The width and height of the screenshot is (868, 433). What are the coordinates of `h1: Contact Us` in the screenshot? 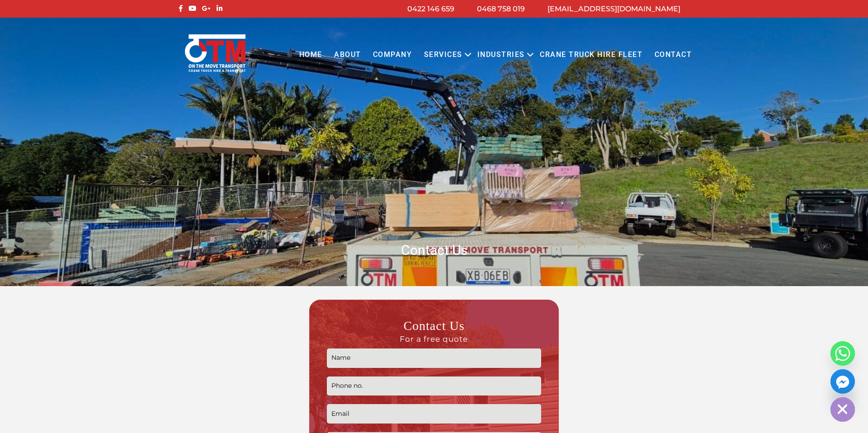 It's located at (434, 250).